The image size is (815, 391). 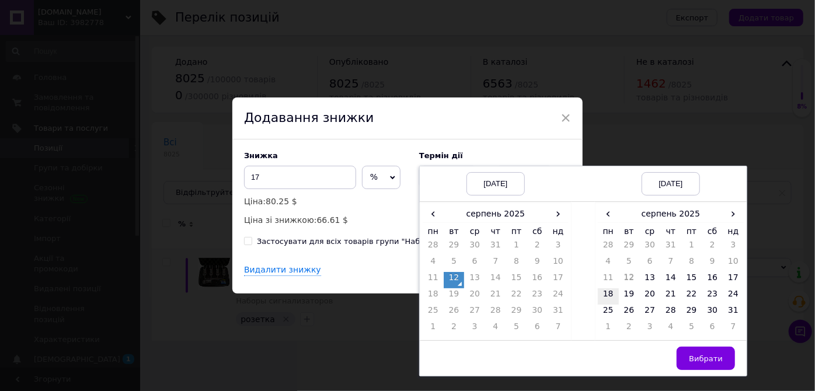 I want to click on div: Застосувати для всіх товарів групи "Наборы сигнализаторов", so click(x=381, y=242).